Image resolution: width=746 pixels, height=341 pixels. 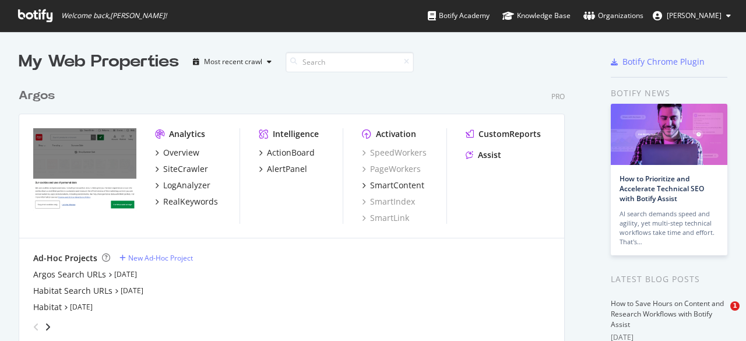 I want to click on a: SiteCrawler, so click(x=181, y=169).